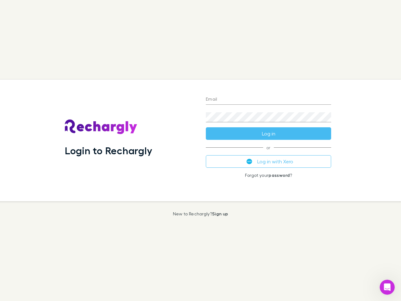 This screenshot has height=301, width=401. What do you see at coordinates (101, 127) in the screenshot?
I see `img: Rechargly's Logo` at bounding box center [101, 127].